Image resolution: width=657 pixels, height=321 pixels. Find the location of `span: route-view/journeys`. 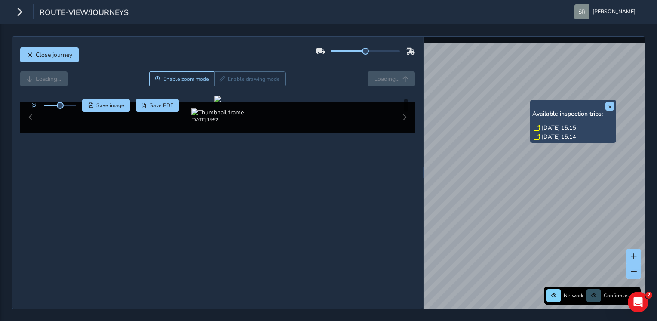

span: route-view/journeys is located at coordinates (84, 13).